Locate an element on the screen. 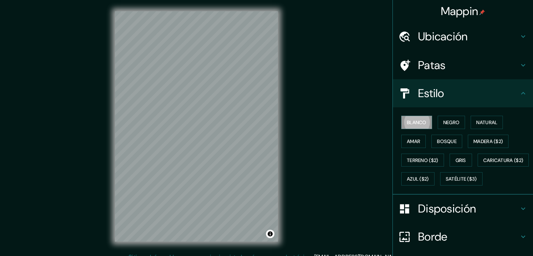  font: Madera ($2) is located at coordinates (488, 141).